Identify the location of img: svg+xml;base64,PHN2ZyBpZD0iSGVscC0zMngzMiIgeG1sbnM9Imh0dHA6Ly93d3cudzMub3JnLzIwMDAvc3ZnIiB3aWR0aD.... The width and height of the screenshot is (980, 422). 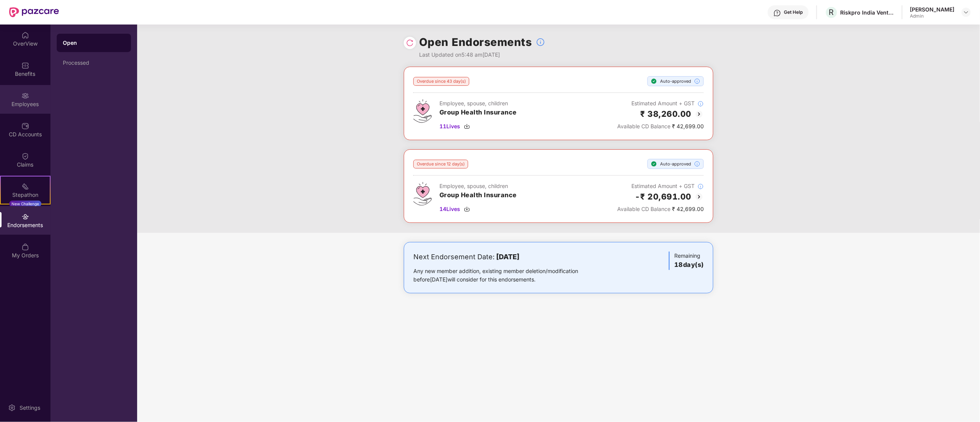
(778, 13).